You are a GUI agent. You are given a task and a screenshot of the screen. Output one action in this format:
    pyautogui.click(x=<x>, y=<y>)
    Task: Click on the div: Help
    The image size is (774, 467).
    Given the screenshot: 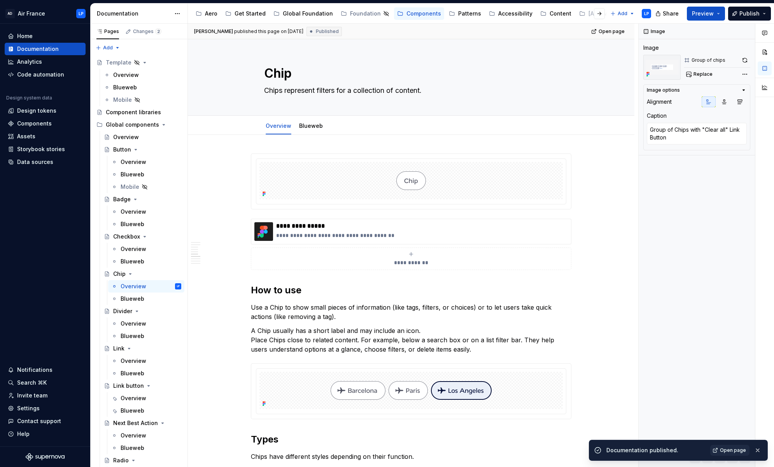 What is the action you would take?
    pyautogui.click(x=23, y=434)
    